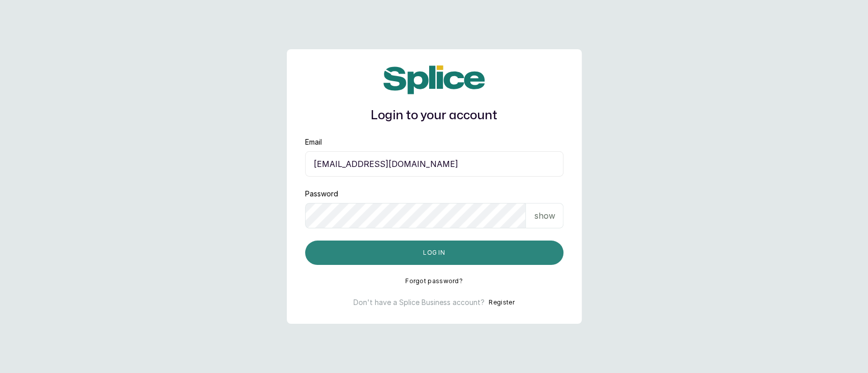 The image size is (868, 373). What do you see at coordinates (544, 216) in the screenshot?
I see `p: show` at bounding box center [544, 216].